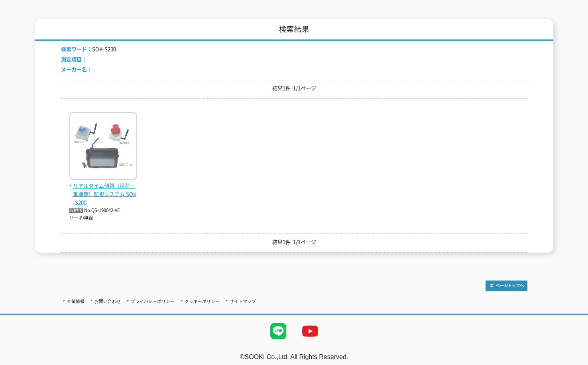  What do you see at coordinates (89, 49) in the screenshot?
I see `li: SOK-S200` at bounding box center [89, 49].